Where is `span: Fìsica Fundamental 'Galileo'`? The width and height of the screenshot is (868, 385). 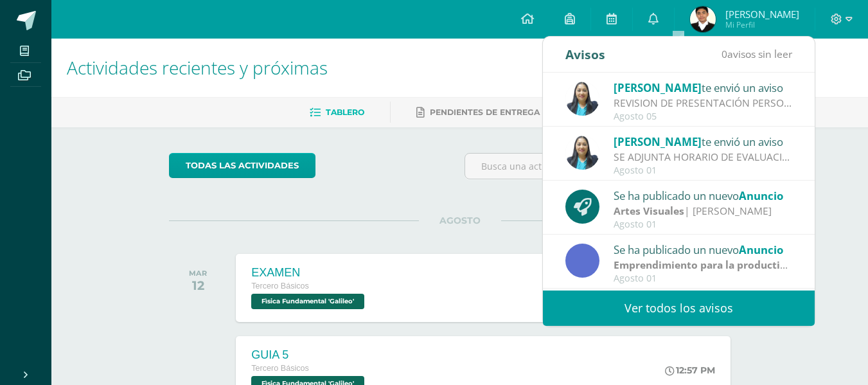 span: Fìsica Fundamental 'Galileo' is located at coordinates (308, 301).